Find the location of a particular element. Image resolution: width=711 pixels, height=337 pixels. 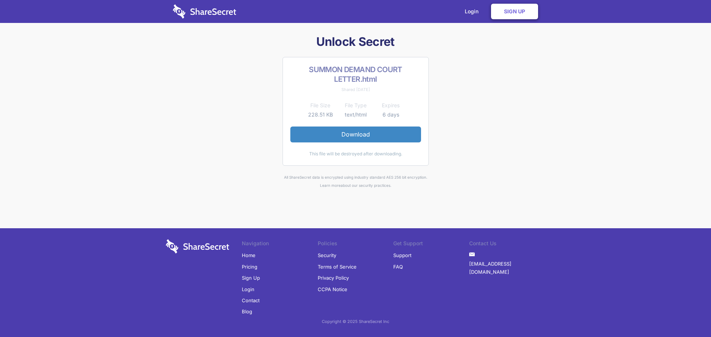

a: Security is located at coordinates (327, 255).